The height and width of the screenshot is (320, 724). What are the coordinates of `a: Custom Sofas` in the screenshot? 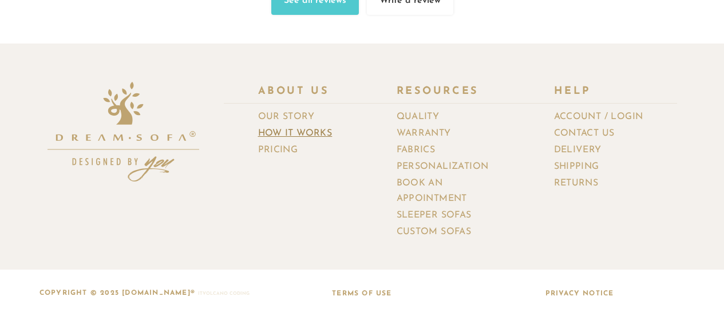 It's located at (438, 232).